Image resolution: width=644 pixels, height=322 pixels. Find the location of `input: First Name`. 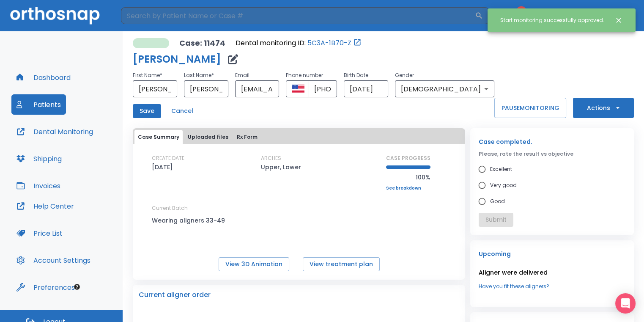

input: First Name is located at coordinates (155, 89).